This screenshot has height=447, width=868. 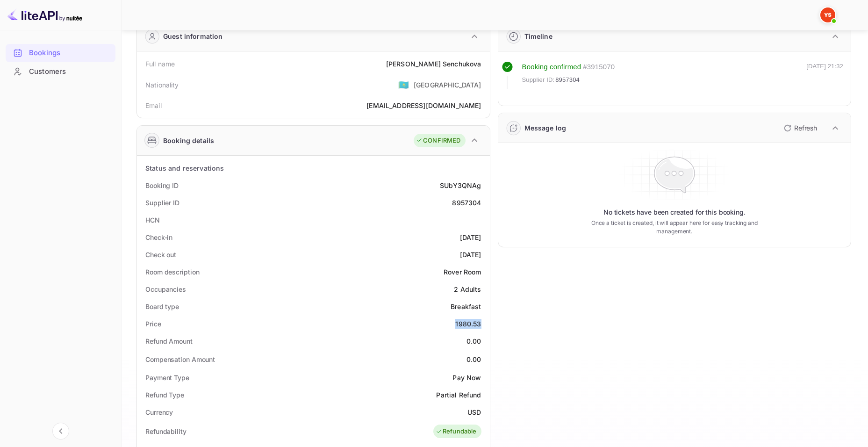 I want to click on button: Refresh, so click(x=799, y=128).